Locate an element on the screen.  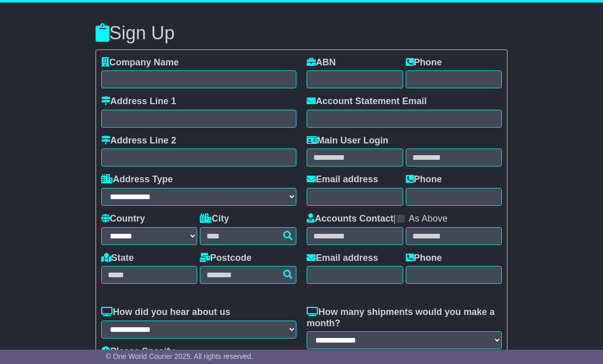
label: Main User Login is located at coordinates (348, 141).